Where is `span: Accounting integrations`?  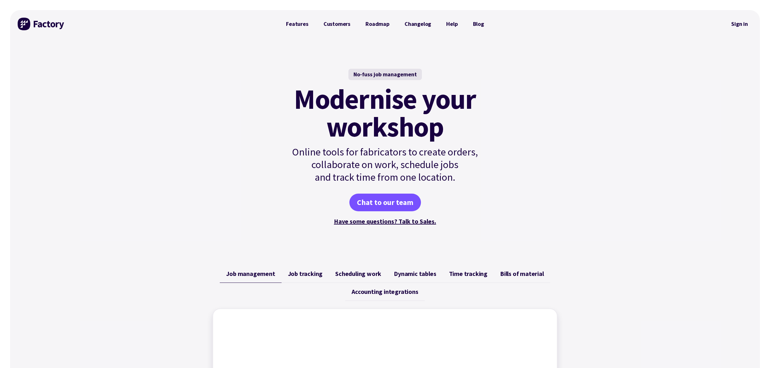 span: Accounting integrations is located at coordinates (385, 292).